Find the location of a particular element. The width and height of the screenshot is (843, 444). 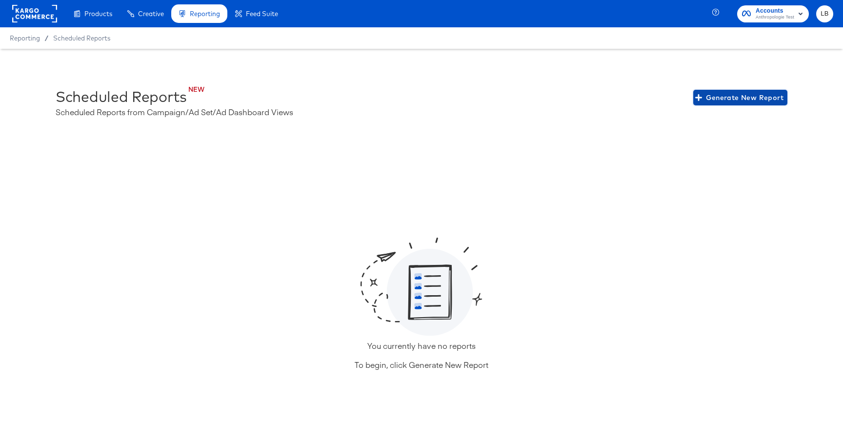

button: AccountsAnthropologie Test is located at coordinates (773, 14).